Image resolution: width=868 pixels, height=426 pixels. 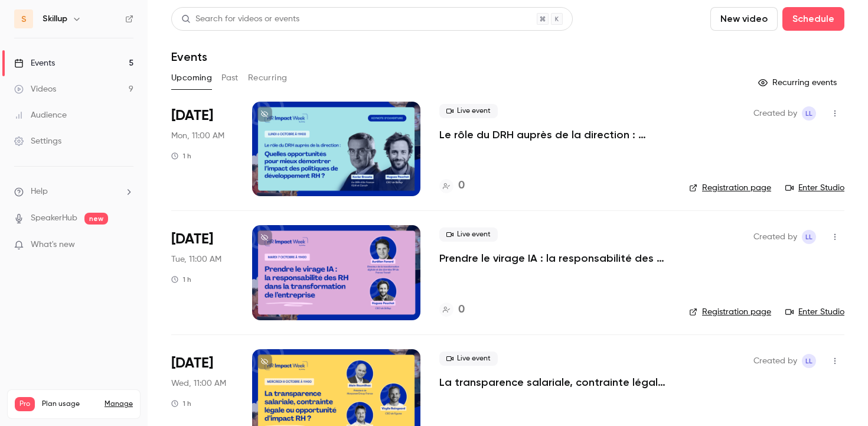 What do you see at coordinates (554, 382) in the screenshot?
I see `p: La transparence salariale, contrainte légale ou opportunité d’impact RH ?` at bounding box center [554, 382].